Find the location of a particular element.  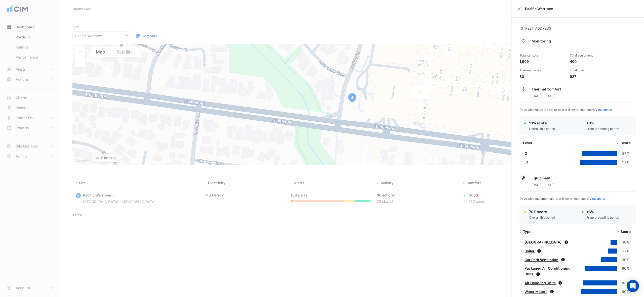

div: 83% is located at coordinates (623, 283).